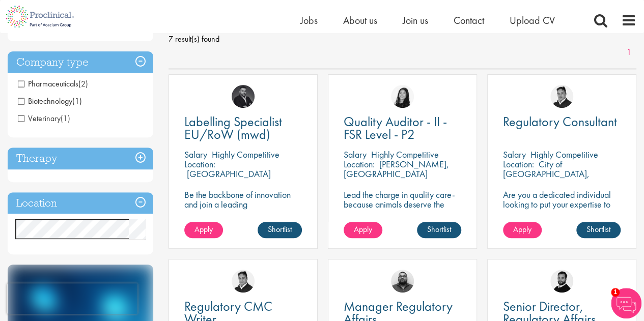  Describe the element at coordinates (243, 128) in the screenshot. I see `a: Labelling Specialist EU/RoW (mwd)` at that location.